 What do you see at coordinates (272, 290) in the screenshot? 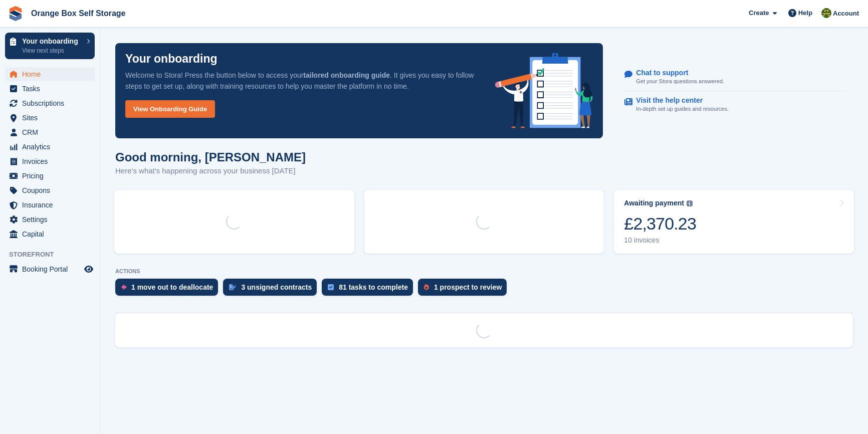
I see `a: 3 unsigned contracts` at bounding box center [272, 290].